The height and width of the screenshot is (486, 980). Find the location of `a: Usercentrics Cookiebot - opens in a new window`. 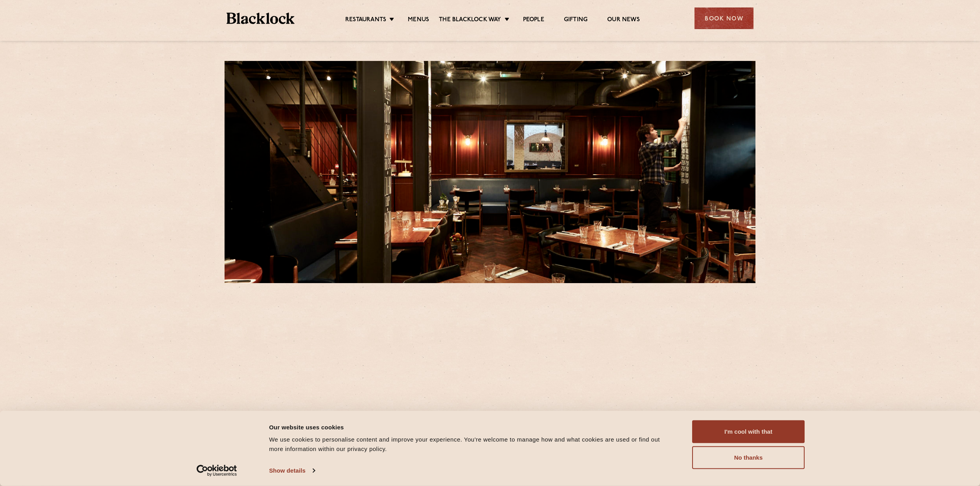

a: Usercentrics Cookiebot - opens in a new window is located at coordinates (217, 471).